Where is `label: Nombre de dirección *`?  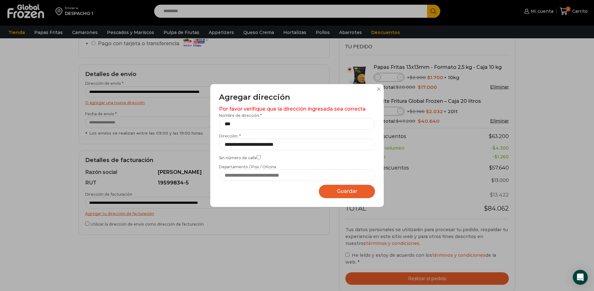
label: Nombre de dirección * is located at coordinates (297, 121).